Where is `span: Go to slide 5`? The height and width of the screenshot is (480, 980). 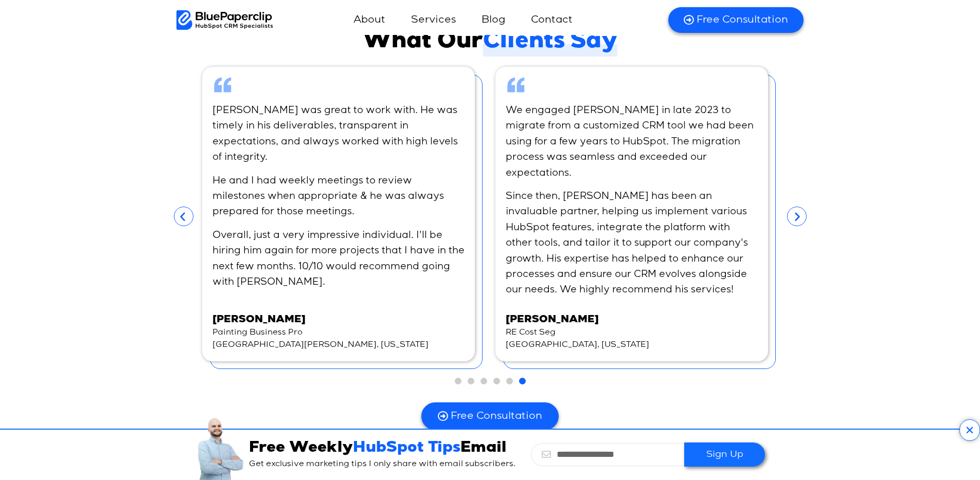
span: Go to slide 5 is located at coordinates (509, 381).